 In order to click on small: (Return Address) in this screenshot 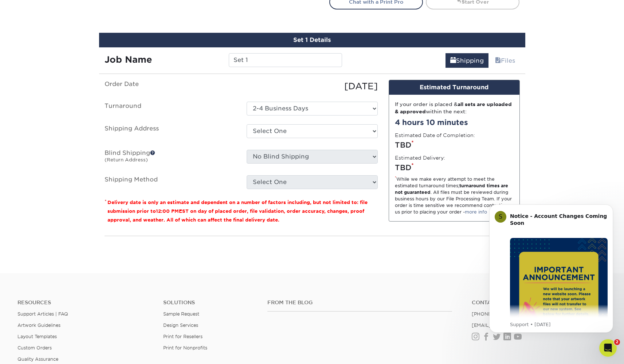, I will do `click(126, 160)`.